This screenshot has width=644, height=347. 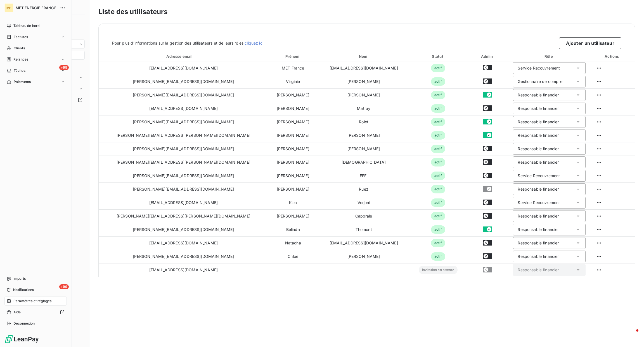 I want to click on td: Thomont, so click(x=364, y=229).